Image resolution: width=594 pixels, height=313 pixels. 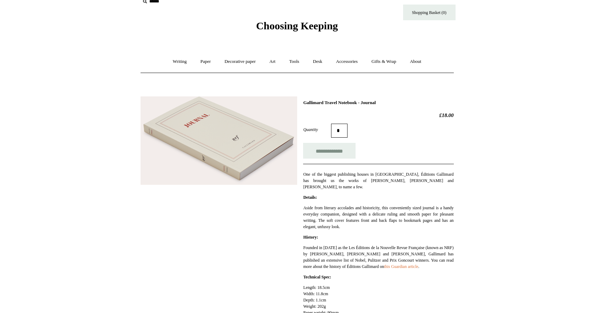 What do you see at coordinates (317, 277) in the screenshot?
I see `strong: Technical Spec:` at bounding box center [317, 277].